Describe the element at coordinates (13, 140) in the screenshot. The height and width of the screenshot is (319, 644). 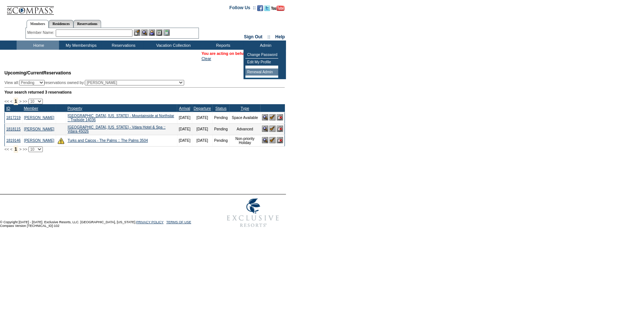
I see `a: 1819146` at that location.